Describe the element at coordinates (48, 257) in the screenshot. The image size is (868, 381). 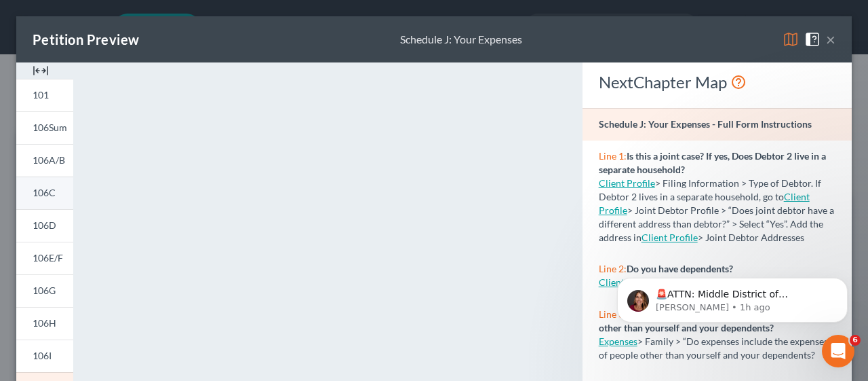
I see `span: 106E/F` at that location.